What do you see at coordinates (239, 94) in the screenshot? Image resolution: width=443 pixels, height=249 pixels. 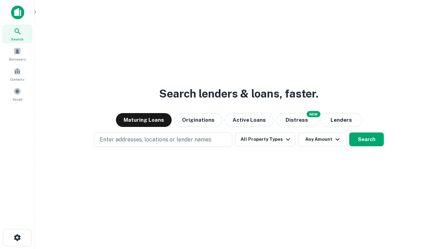 I see `h3: Search lenders & loans, faster.` at bounding box center [239, 94].